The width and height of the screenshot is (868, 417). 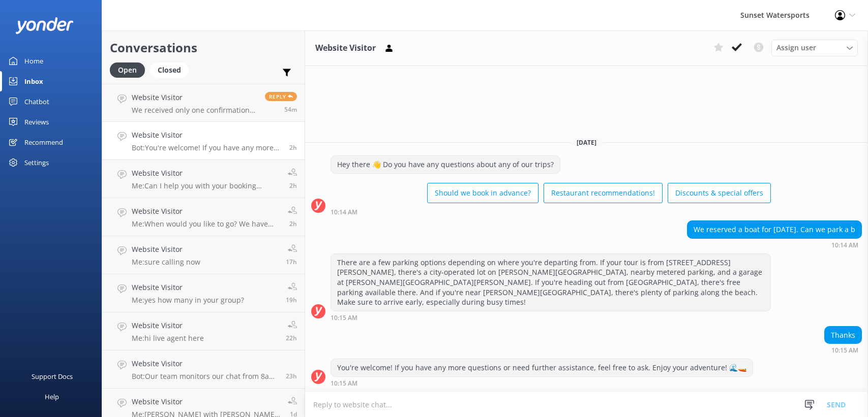 What do you see at coordinates (291, 300) in the screenshot?
I see `span: Sep 27 2025 04:03pm (UTC -05:00) America/Cancun` at bounding box center [291, 300].